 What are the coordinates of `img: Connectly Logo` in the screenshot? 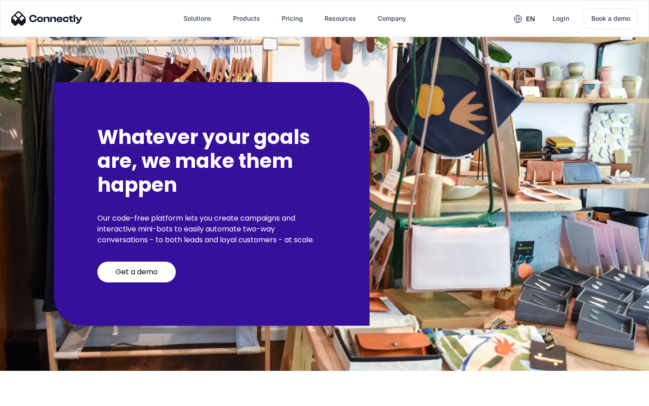 It's located at (47, 18).